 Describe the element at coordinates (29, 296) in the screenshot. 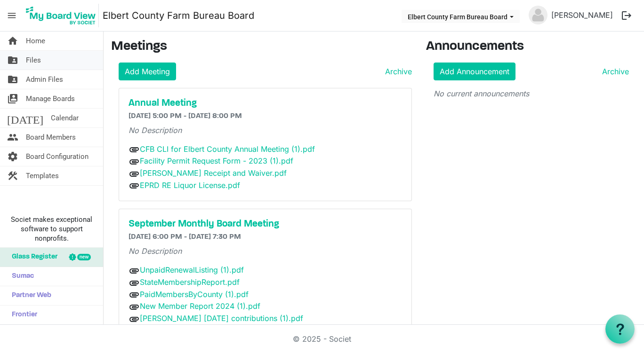

I see `span: Partner Web` at that location.